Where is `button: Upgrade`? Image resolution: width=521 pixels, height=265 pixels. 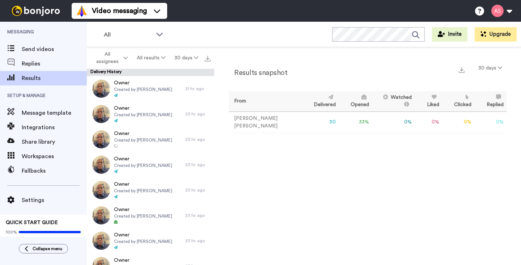
button: Upgrade is located at coordinates (496, 34).